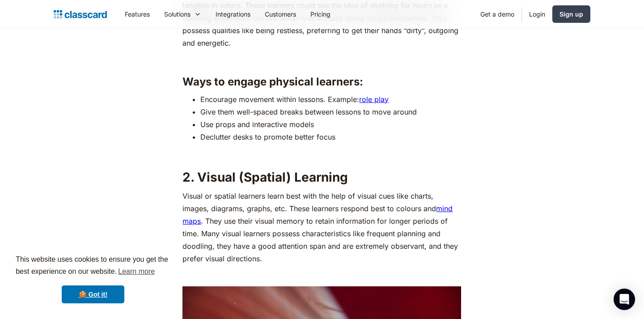 The image size is (644, 319). Describe the element at coordinates (266, 177) in the screenshot. I see `strong: 2. Visual (Spatial) Learning` at that location.